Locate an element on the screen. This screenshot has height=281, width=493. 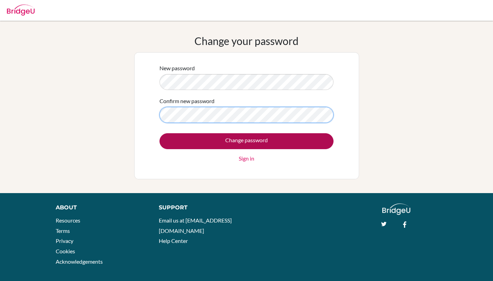
a: Privacy is located at coordinates (64, 241).